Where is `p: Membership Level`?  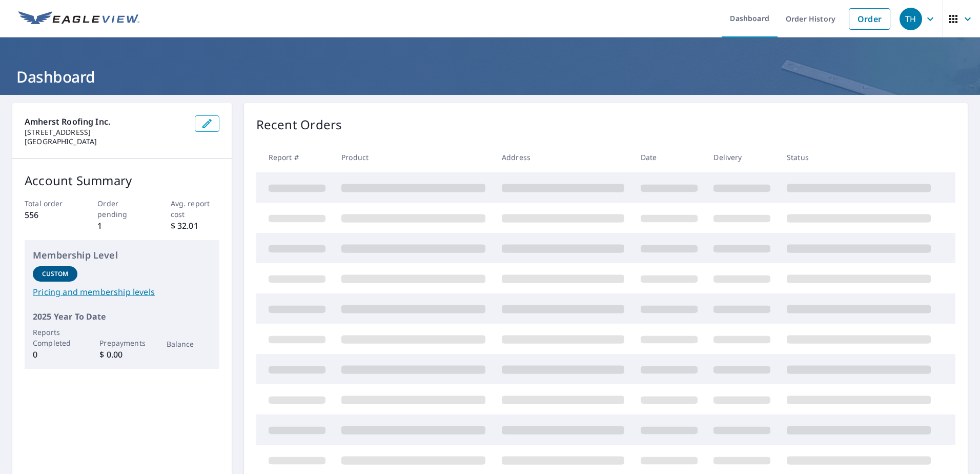 p: Membership Level is located at coordinates (122, 254).